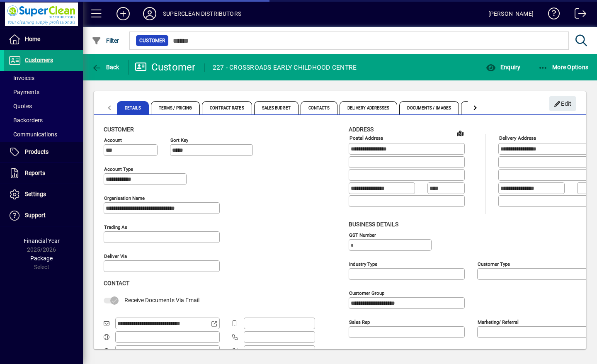 The height and width of the screenshot is (364, 597). Describe the element at coordinates (105, 67) in the screenshot. I see `span: Back` at that location.